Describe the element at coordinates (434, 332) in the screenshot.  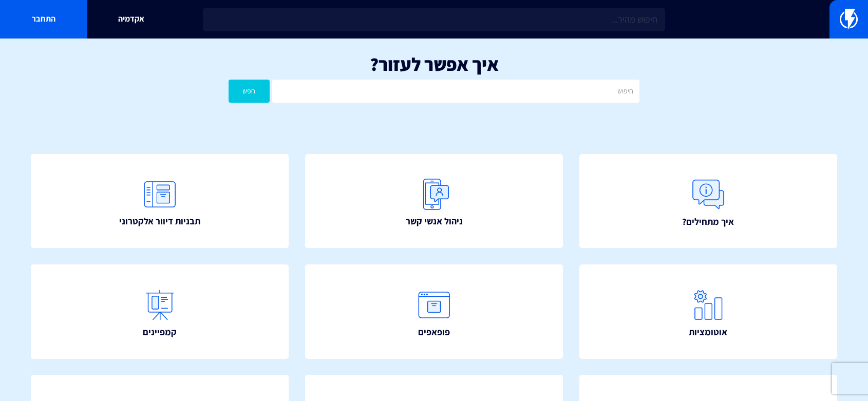
I see `span: פופאפים` at that location.